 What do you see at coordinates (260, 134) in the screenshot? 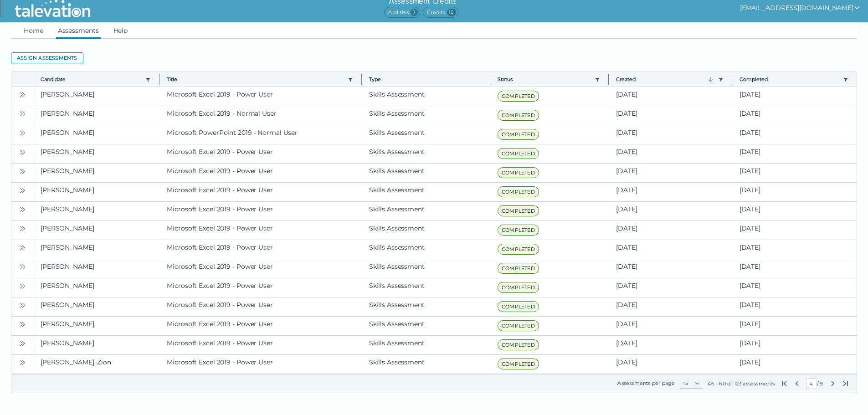
I see `clr-dg-cell: Microsoft PowerPoint 2019 - Normal User` at bounding box center [260, 134].